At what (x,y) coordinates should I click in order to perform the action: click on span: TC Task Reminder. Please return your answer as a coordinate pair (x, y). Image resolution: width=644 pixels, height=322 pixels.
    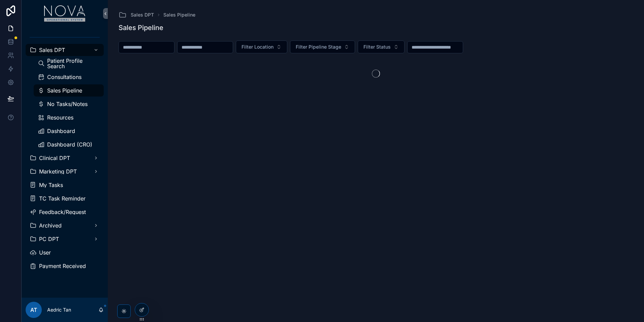
    Looking at the image, I should click on (62, 198).